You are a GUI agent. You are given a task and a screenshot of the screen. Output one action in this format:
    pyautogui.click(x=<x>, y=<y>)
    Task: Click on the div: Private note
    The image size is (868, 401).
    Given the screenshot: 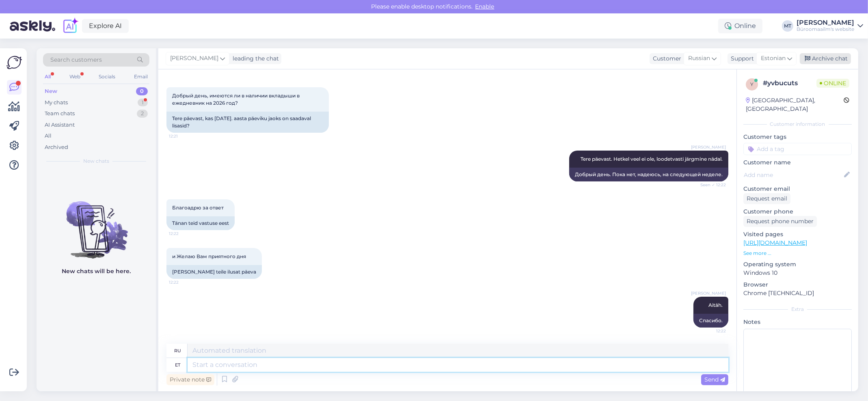 What is the action you would take?
    pyautogui.click(x=190, y=380)
    